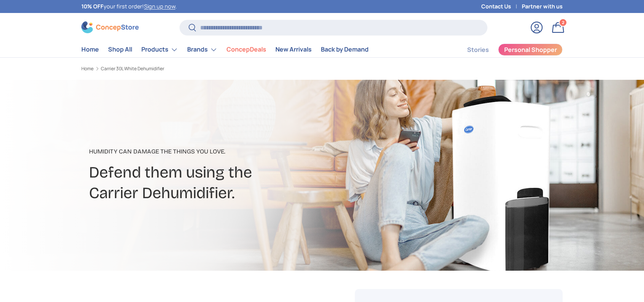  I want to click on a: Back by Demand, so click(344, 49).